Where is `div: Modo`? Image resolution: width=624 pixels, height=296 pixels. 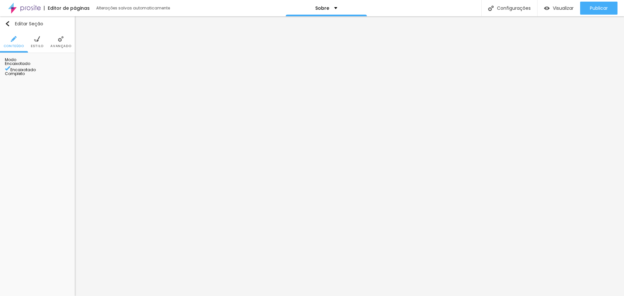
div: Modo is located at coordinates (37, 60).